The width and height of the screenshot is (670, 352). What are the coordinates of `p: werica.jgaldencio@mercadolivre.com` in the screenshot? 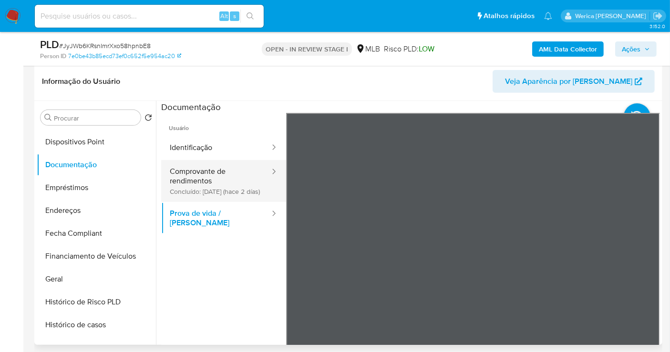 It's located at (612, 16).